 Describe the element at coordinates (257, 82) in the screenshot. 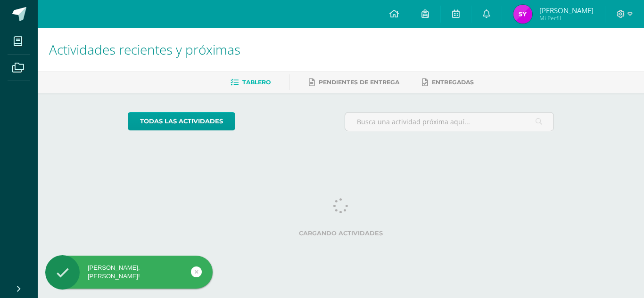

I see `span: Tablero` at that location.